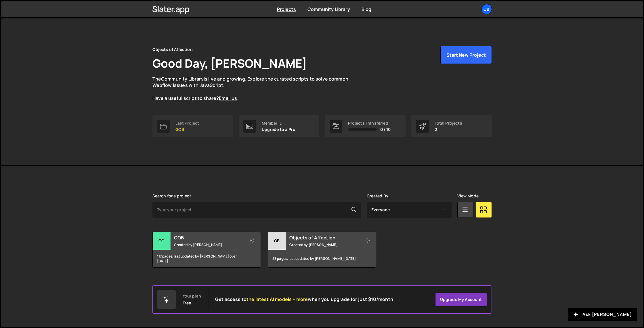 This screenshot has width=644, height=328. I want to click on div: Total Projects, so click(449, 123).